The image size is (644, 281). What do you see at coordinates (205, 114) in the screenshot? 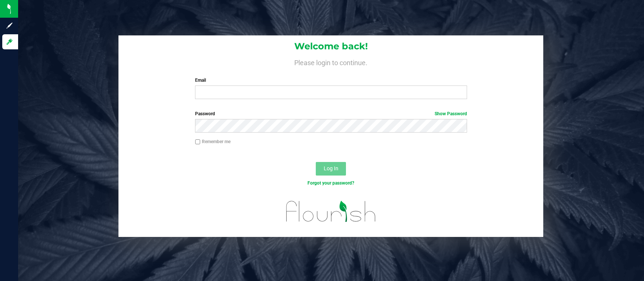
I see `span: Password` at bounding box center [205, 114].